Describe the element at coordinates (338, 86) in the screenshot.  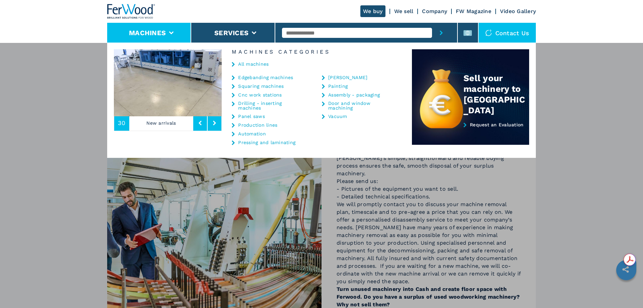
I see `a: Painting` at that location.